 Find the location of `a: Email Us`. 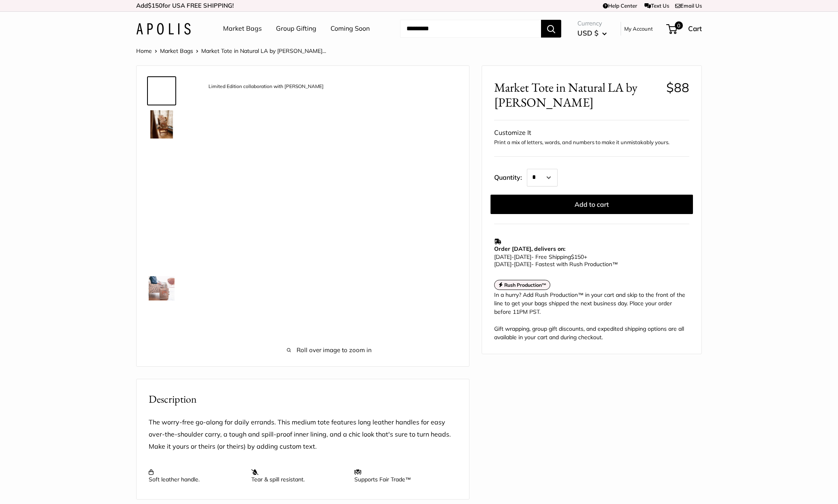

a: Email Us is located at coordinates (689, 6).